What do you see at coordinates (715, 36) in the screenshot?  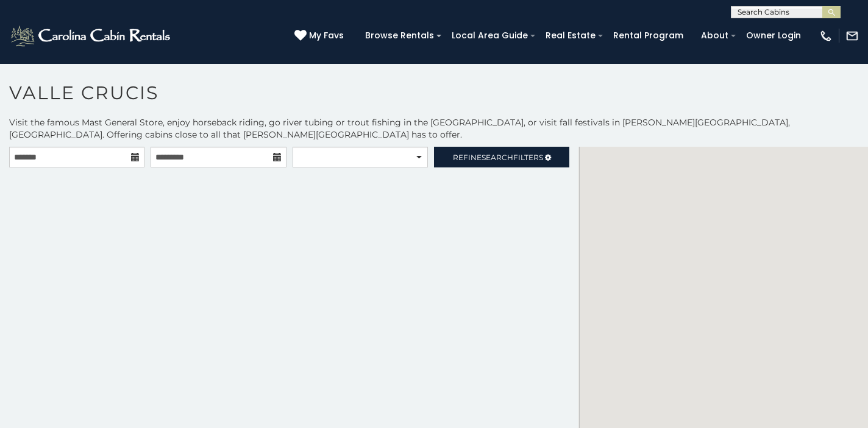 I see `a: About` at bounding box center [715, 36].